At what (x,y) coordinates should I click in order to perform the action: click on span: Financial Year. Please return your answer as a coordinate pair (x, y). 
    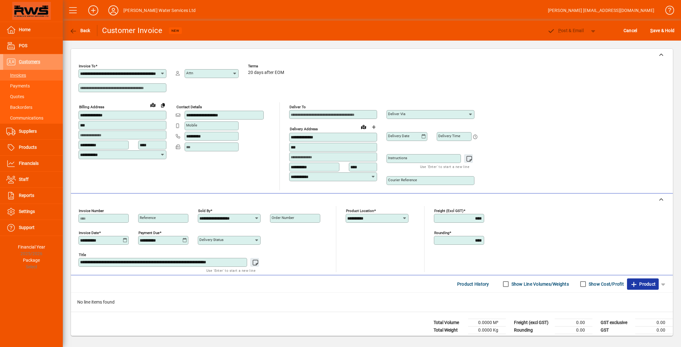
    Looking at the image, I should click on (31, 247).